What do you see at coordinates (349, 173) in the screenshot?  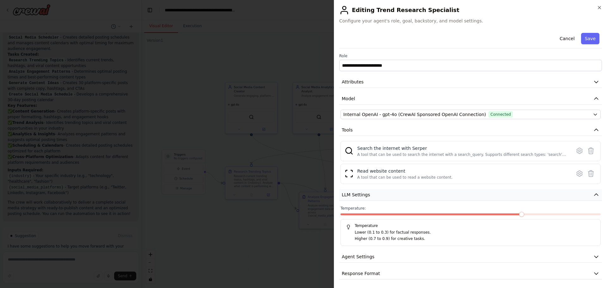 I see `img: ScrapeWebsiteTool` at bounding box center [349, 173].